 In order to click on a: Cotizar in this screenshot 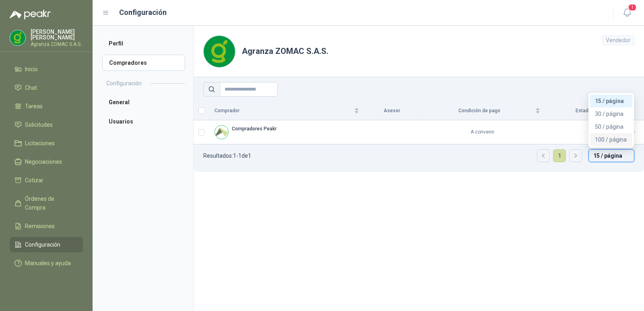, I will do `click(46, 180)`.